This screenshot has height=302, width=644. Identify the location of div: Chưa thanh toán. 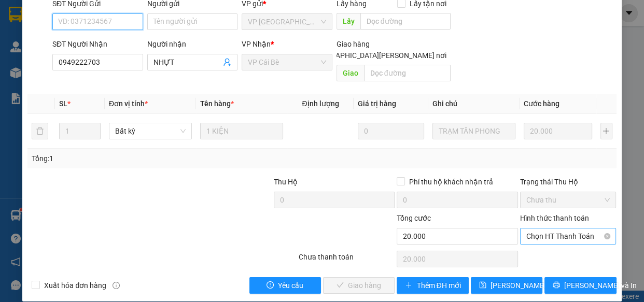
(347, 260).